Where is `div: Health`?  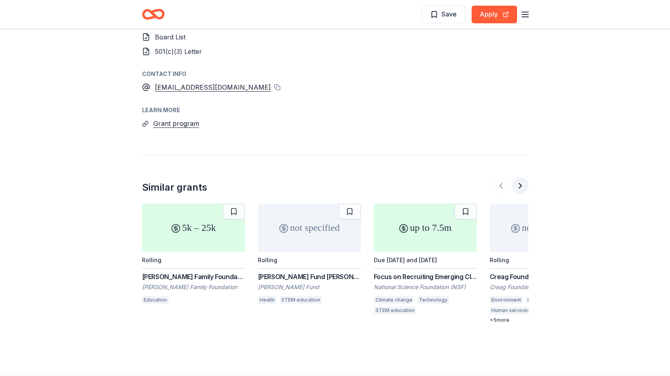
div: Health is located at coordinates (267, 300).